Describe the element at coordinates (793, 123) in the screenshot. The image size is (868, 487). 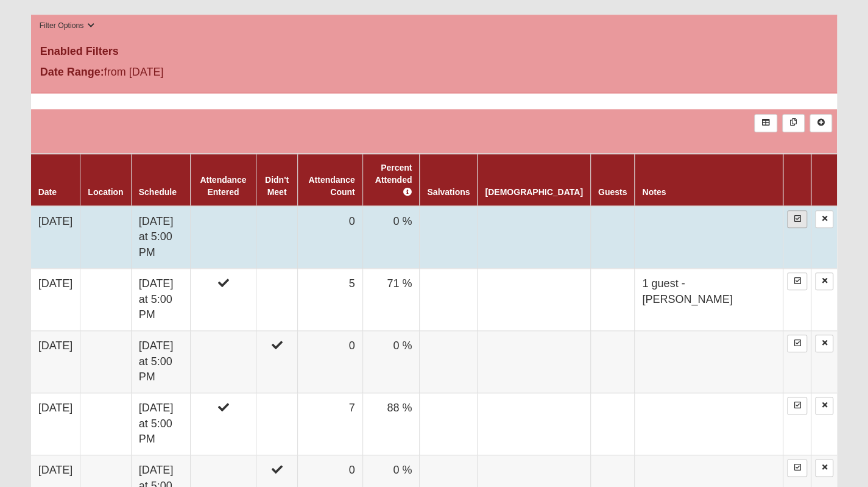
I see `a: Merge Records into Merge Template` at that location.